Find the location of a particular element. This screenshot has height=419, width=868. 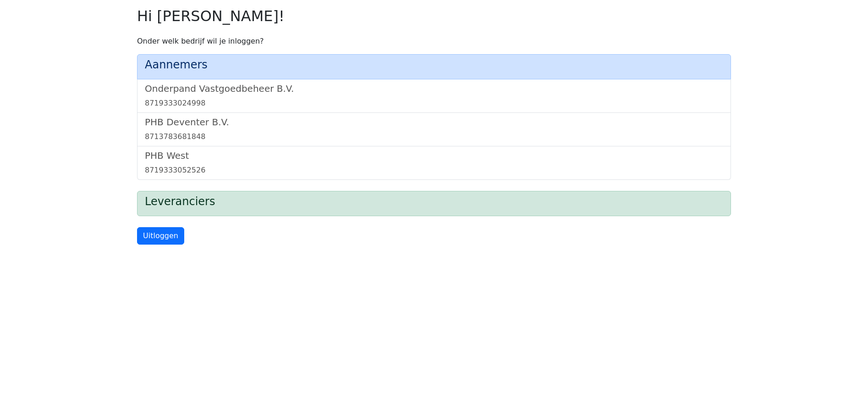

h4: Aannemers is located at coordinates (434, 65).